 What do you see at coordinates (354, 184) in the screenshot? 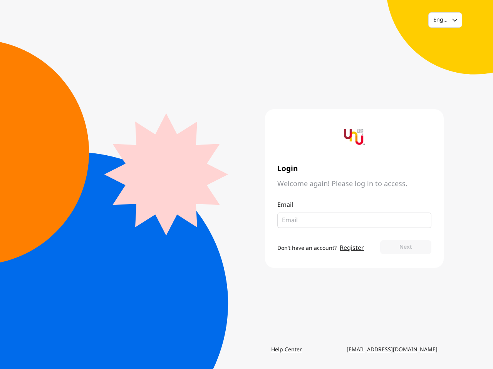
I see `span: Welcome again! Please log in to access.` at bounding box center [354, 184].